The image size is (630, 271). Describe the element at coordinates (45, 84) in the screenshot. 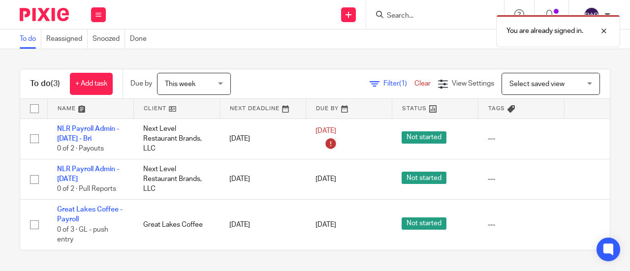

I see `h1: To do` at that location.